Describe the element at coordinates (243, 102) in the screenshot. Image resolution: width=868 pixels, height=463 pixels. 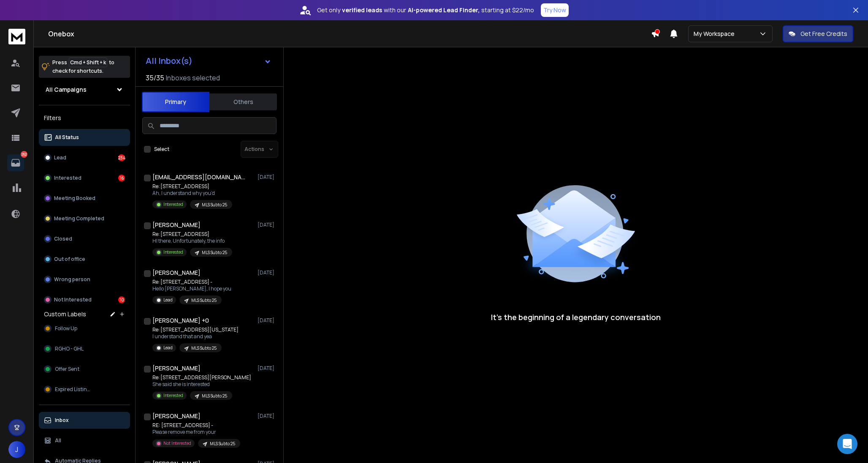
I see `button: Others` at that location.